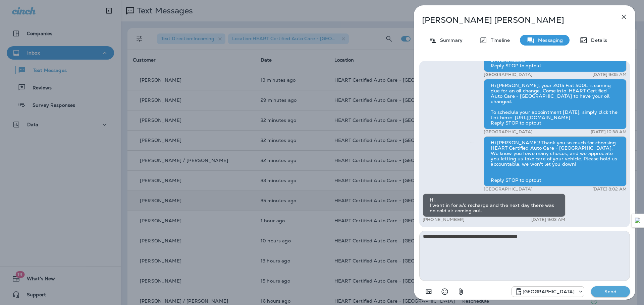 The width and height of the screenshot is (644, 305). Describe the element at coordinates (610, 292) in the screenshot. I see `p: Send` at that location.